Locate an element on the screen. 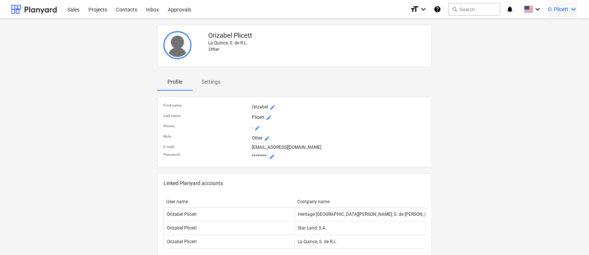 This screenshot has width=589, height=255. i: format_size is located at coordinates (415, 9).